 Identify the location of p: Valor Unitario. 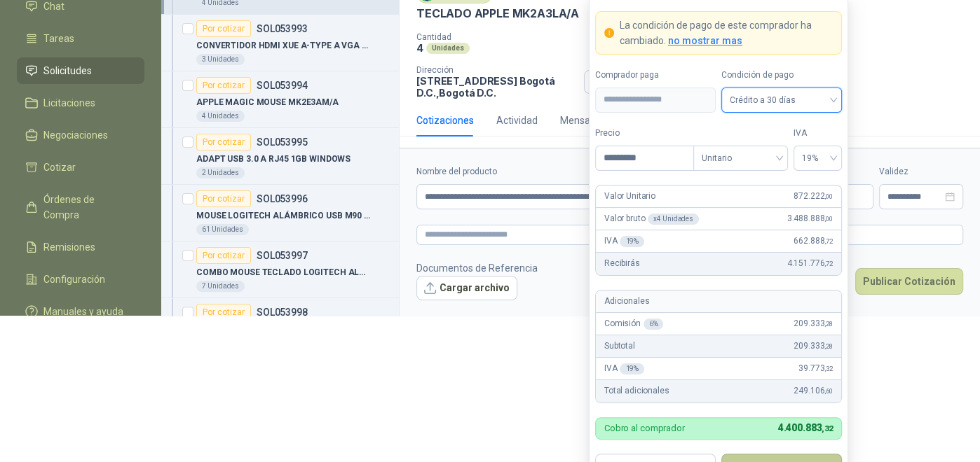
(629, 196).